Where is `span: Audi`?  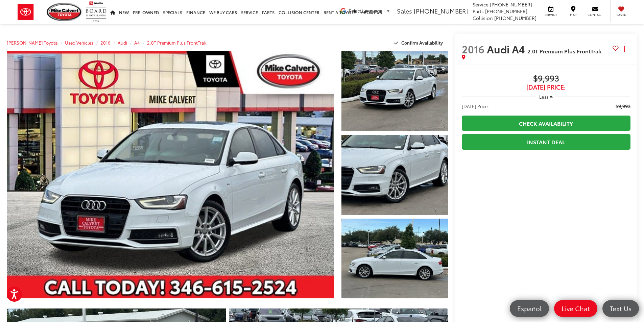 span: Audi is located at coordinates (122, 43).